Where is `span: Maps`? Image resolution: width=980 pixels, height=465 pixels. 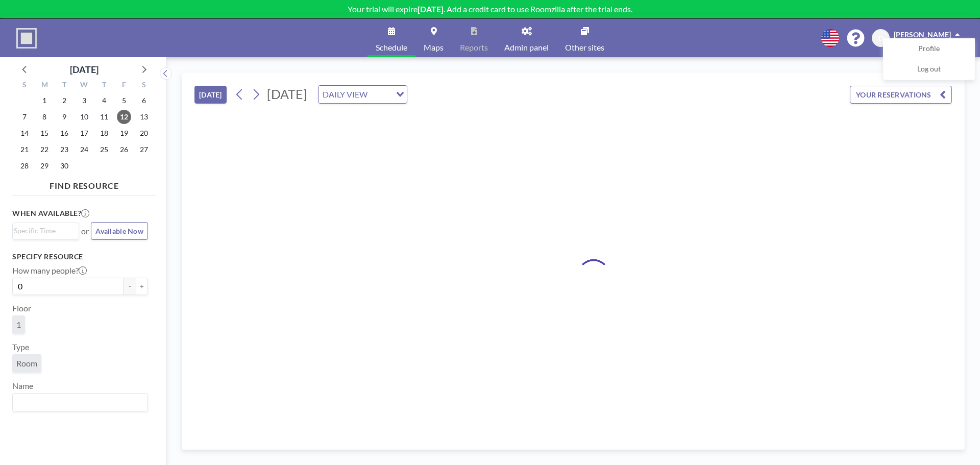 span: Maps is located at coordinates (433, 47).